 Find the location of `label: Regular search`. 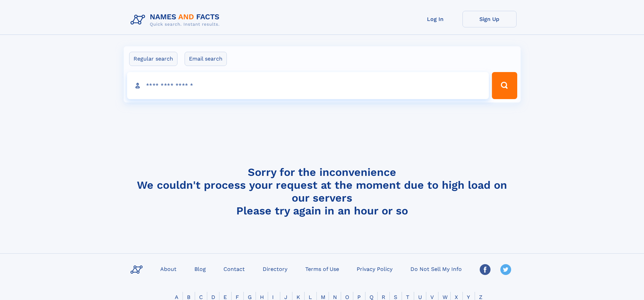

label: Regular search is located at coordinates (153, 59).